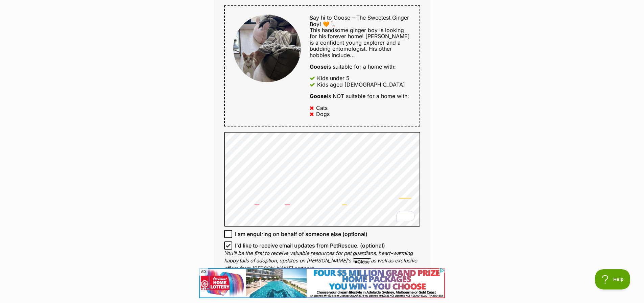  I want to click on div: Kids under 5, so click(333, 78).